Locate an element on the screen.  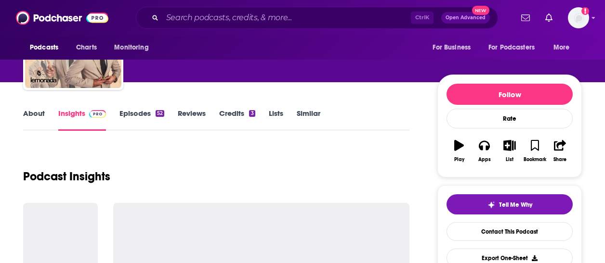
span: Open Advanced is located at coordinates (465, 18).